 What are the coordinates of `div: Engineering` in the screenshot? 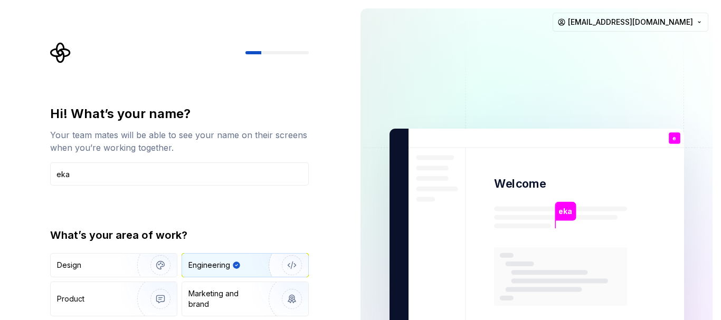 It's located at (209, 266).